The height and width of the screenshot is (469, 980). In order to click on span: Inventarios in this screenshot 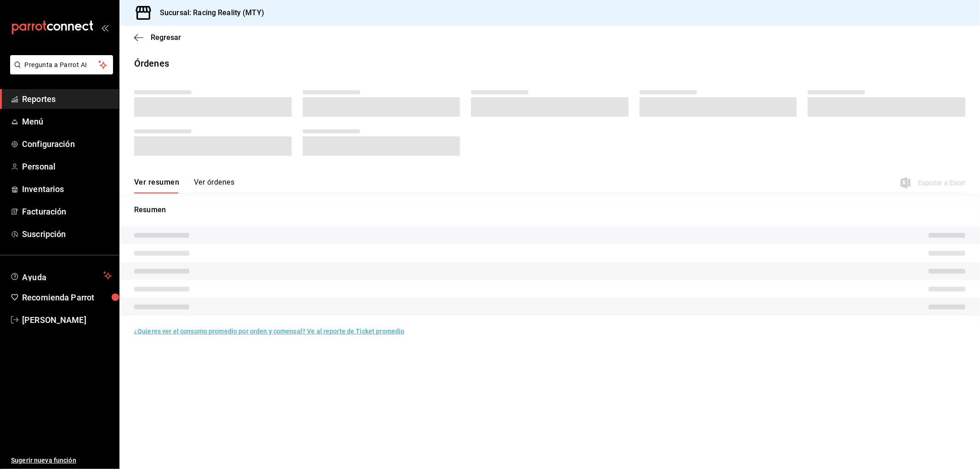, I will do `click(67, 189)`.